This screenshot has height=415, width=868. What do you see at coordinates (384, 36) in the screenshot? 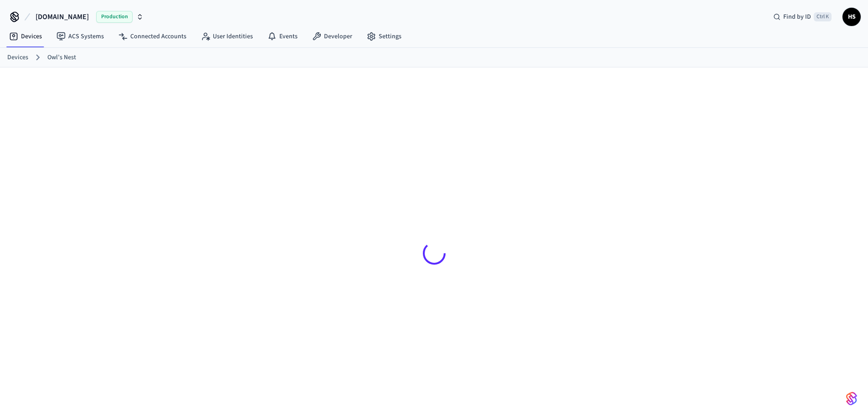
I see `a: Settings` at bounding box center [384, 36].